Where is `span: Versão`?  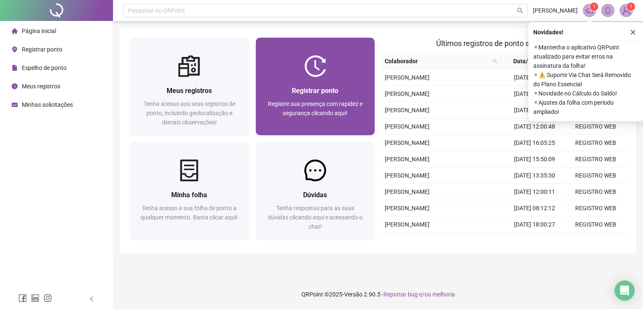
span: Versão is located at coordinates (353, 294).